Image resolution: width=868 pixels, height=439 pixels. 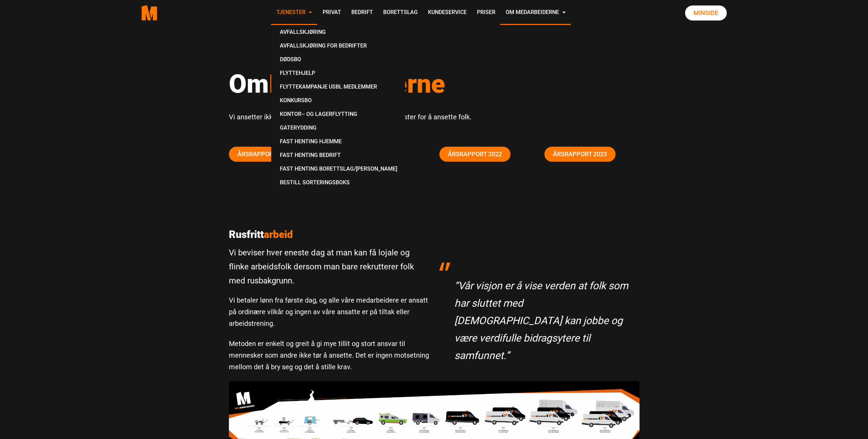 What do you see at coordinates (581, 154) in the screenshot?
I see `a: Årsrapport 2023` at bounding box center [581, 154].